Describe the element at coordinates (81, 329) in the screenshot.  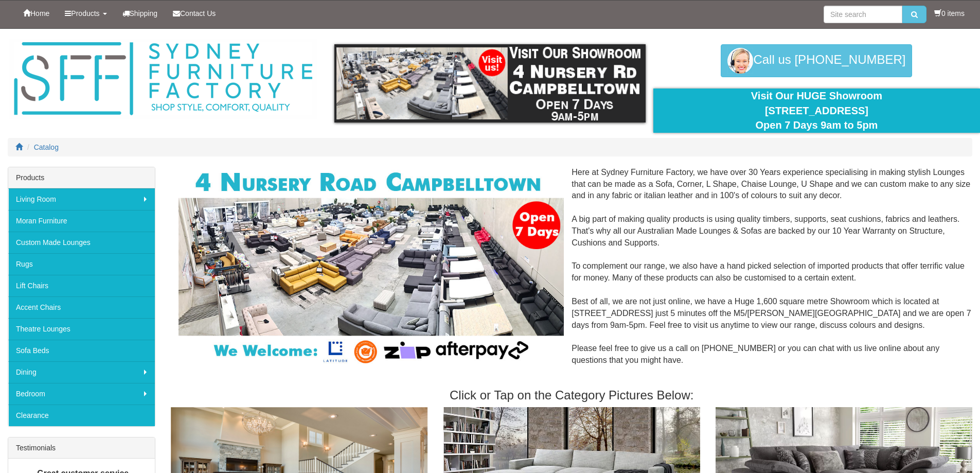
I see `a: Theatre Lounges` at that location.